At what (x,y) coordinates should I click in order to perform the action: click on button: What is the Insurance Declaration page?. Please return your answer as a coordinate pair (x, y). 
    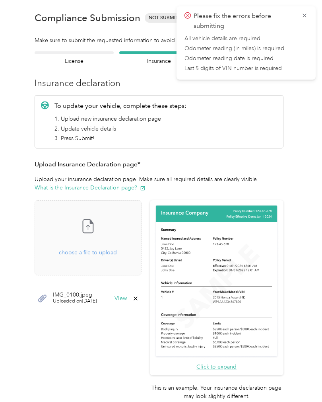
    Looking at the image, I should click on (90, 187).